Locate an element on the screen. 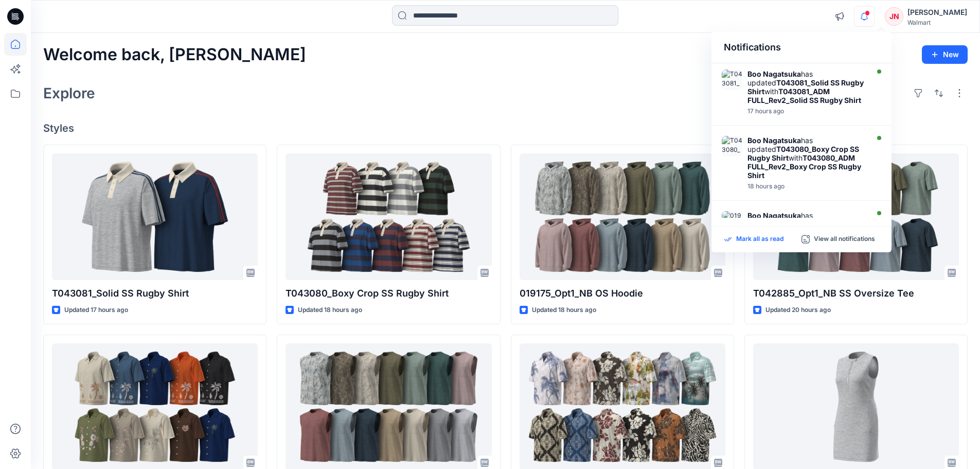  p: Updated 20 hours ago is located at coordinates (798, 310).